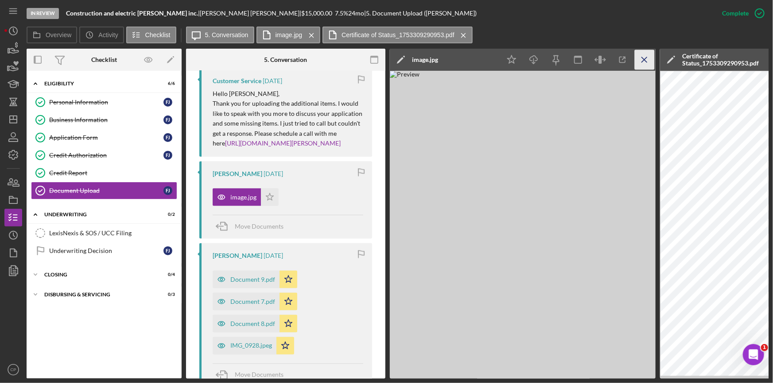  What do you see at coordinates (106, 251) in the screenshot?
I see `div: Underwriting Decision` at bounding box center [106, 251].